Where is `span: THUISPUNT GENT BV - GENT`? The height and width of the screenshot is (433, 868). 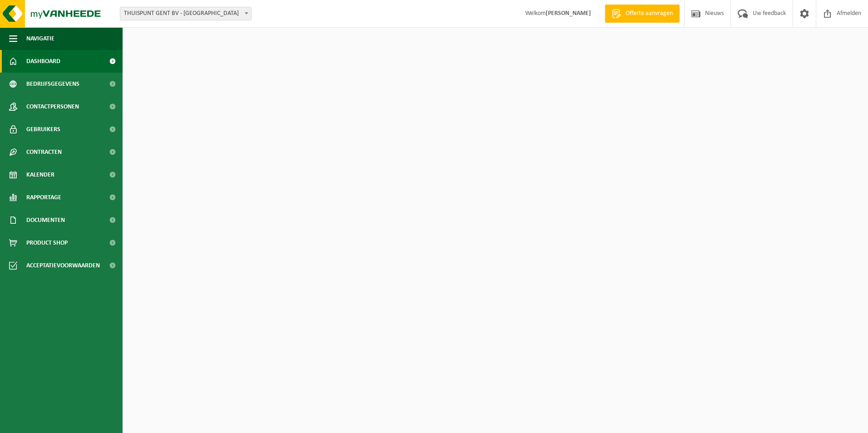
span: THUISPUNT GENT BV - GENT is located at coordinates (185, 14).